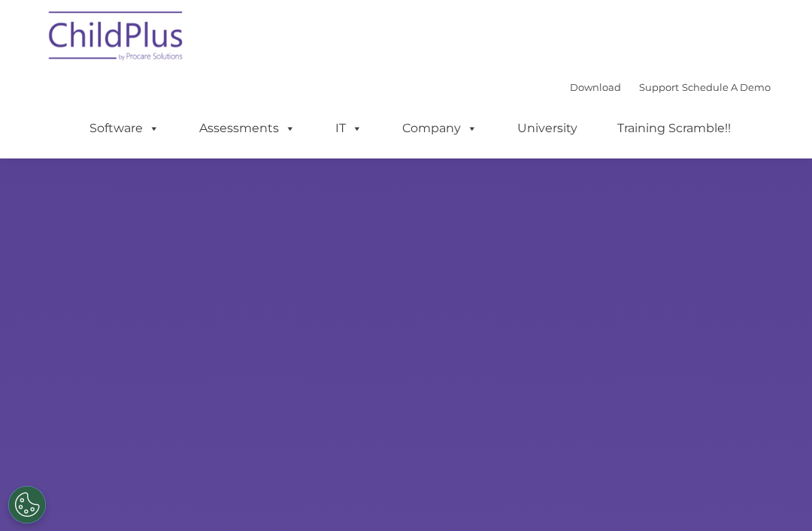 The height and width of the screenshot is (531, 812). Describe the element at coordinates (726, 87) in the screenshot. I see `a: Schedule A Demo` at that location.